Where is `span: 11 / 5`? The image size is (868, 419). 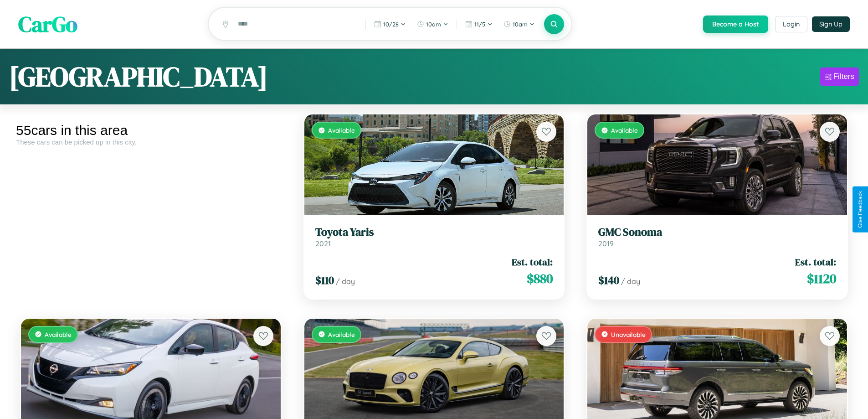 span: 11 / 5 is located at coordinates (480, 24).